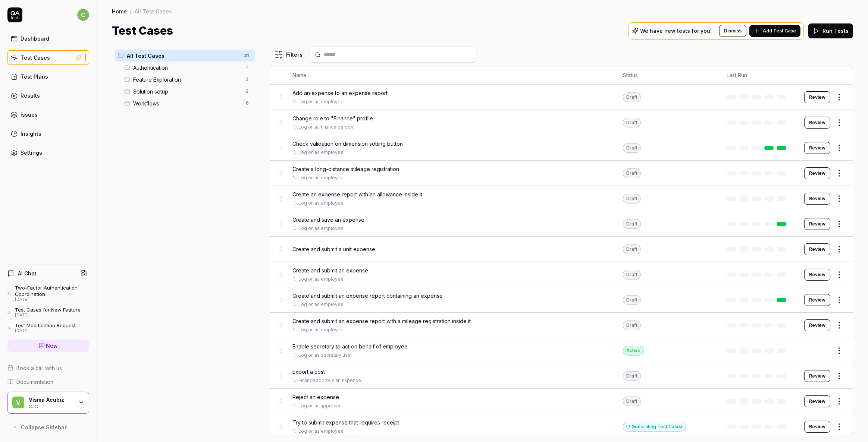 Image resolution: width=868 pixels, height=442 pixels. I want to click on div: Visma Acubiz, so click(51, 400).